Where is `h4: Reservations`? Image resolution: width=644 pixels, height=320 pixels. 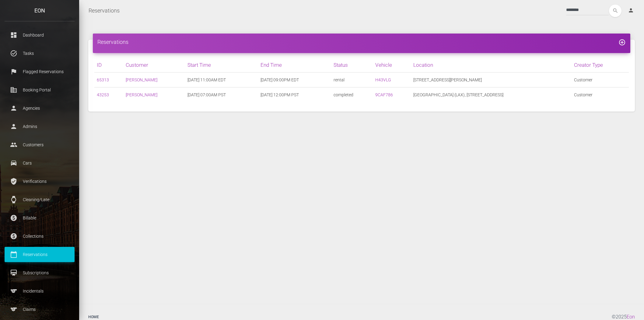
h4: Reservations is located at coordinates (361, 42).